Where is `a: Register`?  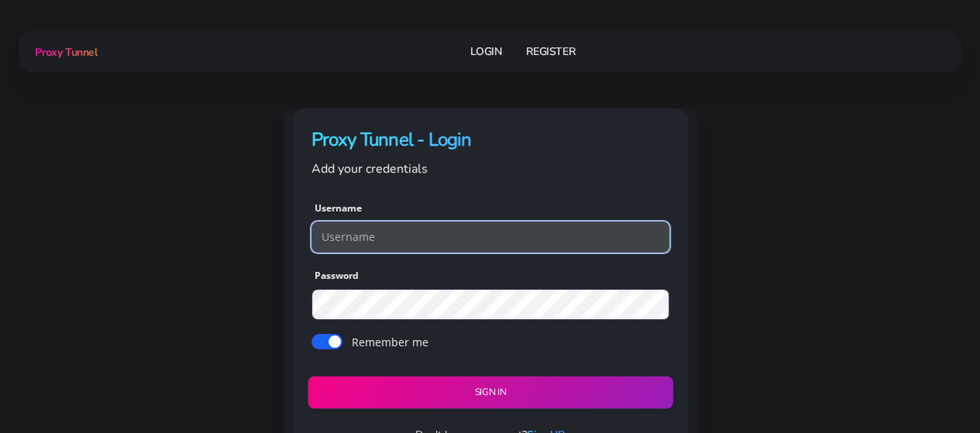 a: Register is located at coordinates (550, 51).